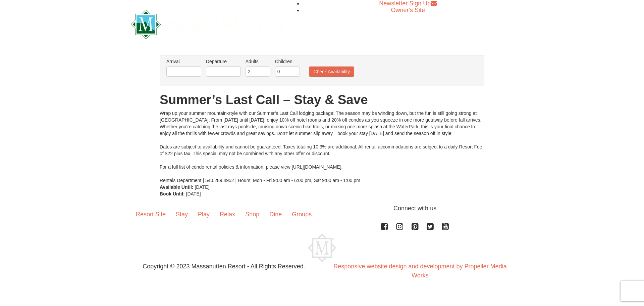 The height and width of the screenshot is (306, 644). Describe the element at coordinates (182, 214) in the screenshot. I see `a: Stay` at that location.